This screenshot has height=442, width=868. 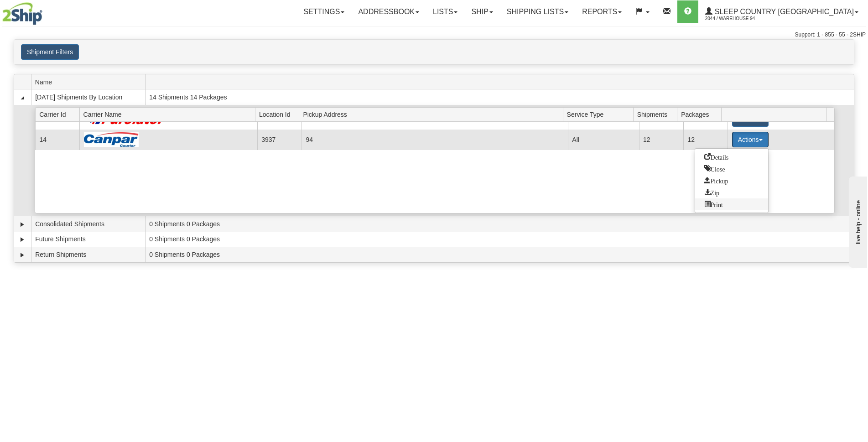 What do you see at coordinates (717, 157) in the screenshot?
I see `span: Details` at bounding box center [717, 157].